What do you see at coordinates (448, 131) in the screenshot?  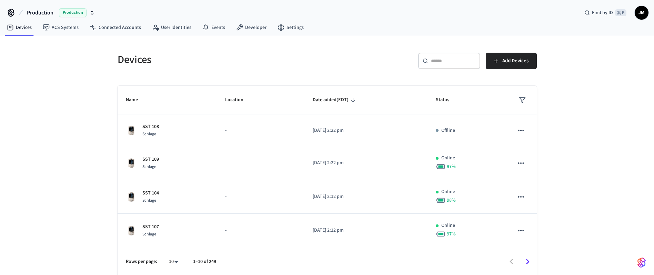 I see `p: Offline` at bounding box center [448, 131].